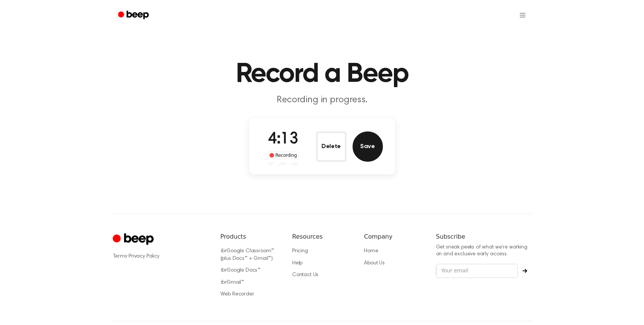  I want to click on button: Delete Audio Record, so click(331, 147).